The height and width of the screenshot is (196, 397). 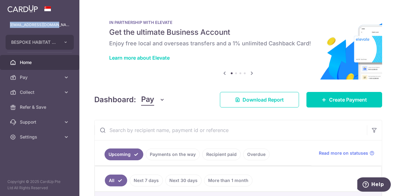 I want to click on a: All, so click(x=116, y=180).